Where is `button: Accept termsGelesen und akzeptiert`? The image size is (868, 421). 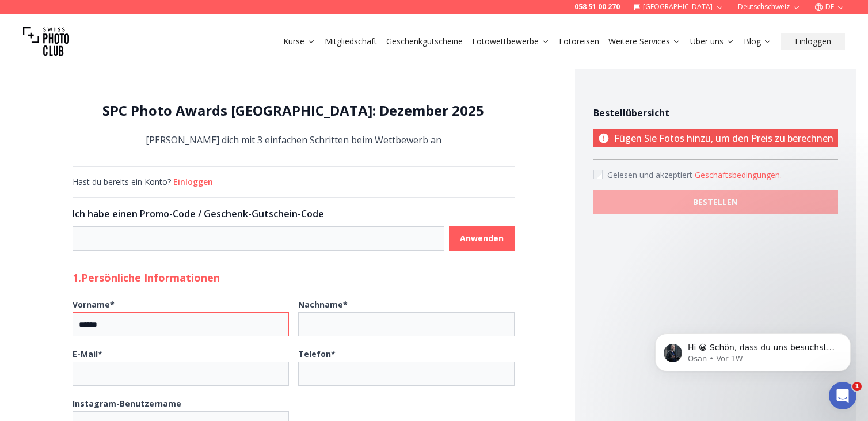 button: Accept termsGelesen und akzeptiert is located at coordinates (738, 175).